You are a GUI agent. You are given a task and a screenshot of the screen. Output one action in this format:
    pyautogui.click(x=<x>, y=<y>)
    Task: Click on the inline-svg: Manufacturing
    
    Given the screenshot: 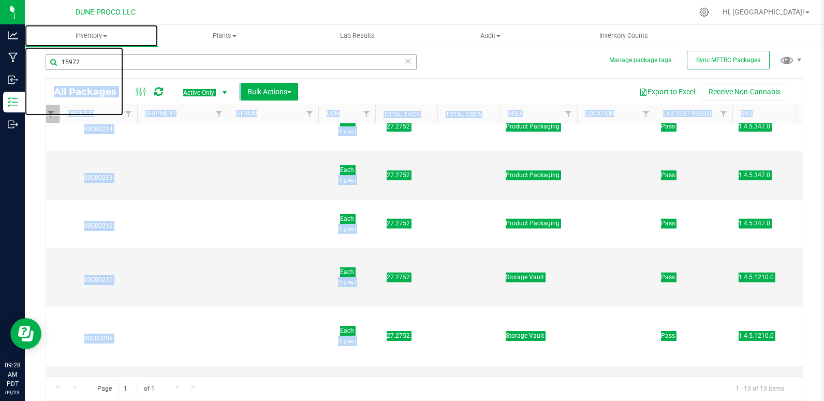 What is the action you would take?
    pyautogui.click(x=13, y=57)
    